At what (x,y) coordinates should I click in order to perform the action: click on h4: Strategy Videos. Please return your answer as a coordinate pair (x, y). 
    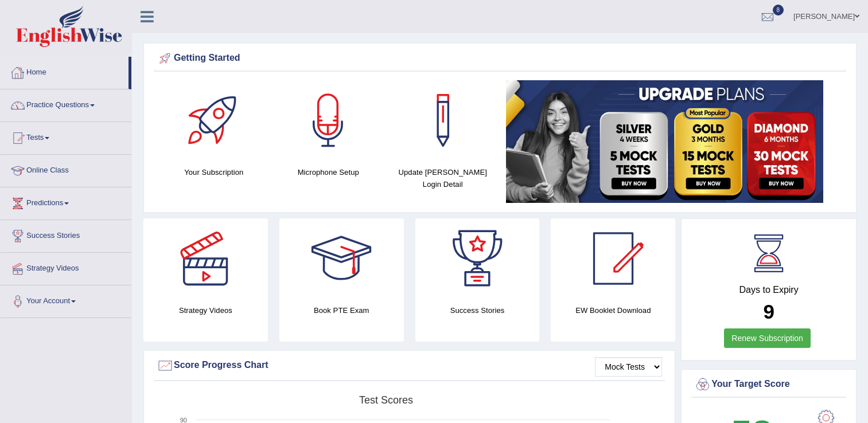
    Looking at the image, I should click on (205, 310).